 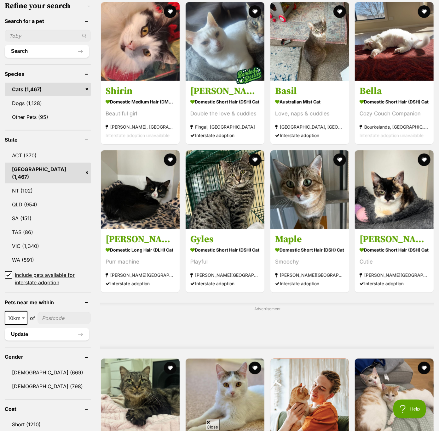 What do you see at coordinates (48, 232) in the screenshot?
I see `a: TAS (86)` at bounding box center [48, 232].